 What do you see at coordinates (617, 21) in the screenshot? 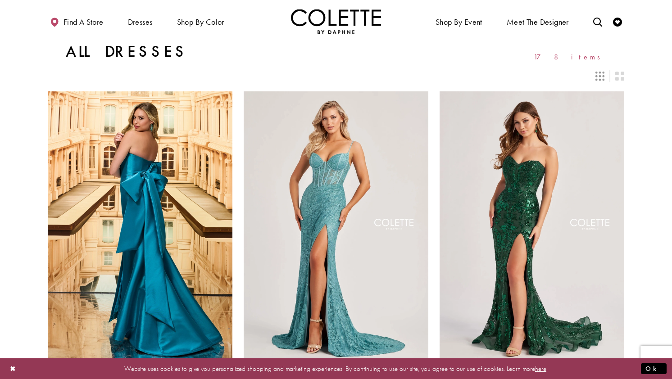
I see `a: Check Wishlist` at bounding box center [617, 21].